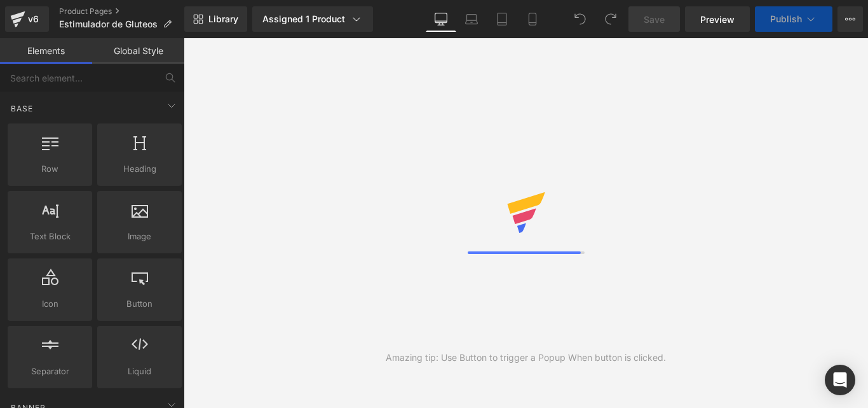  What do you see at coordinates (49, 236) in the screenshot?
I see `span: Text Block` at bounding box center [49, 236].